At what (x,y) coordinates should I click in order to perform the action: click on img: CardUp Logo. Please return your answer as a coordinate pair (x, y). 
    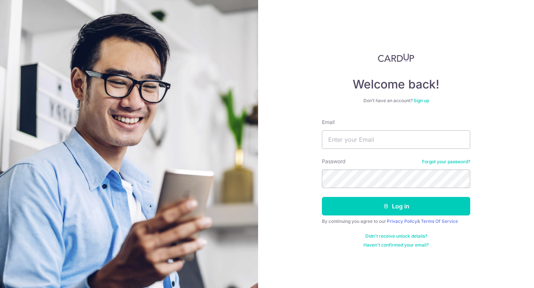
    Looking at the image, I should click on (396, 58).